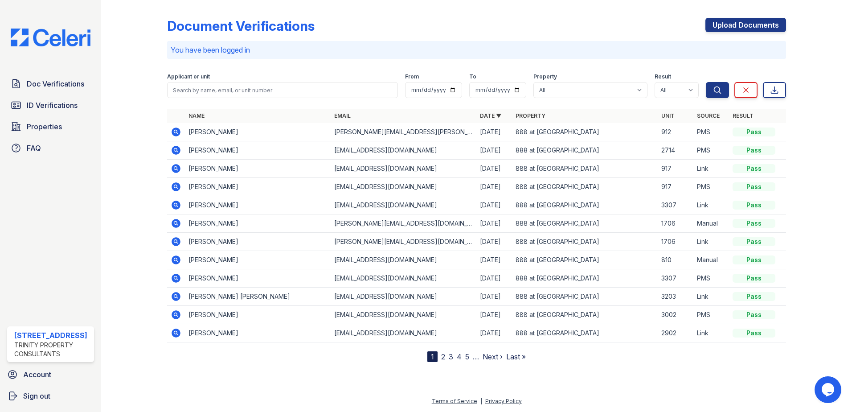 The height and width of the screenshot is (412, 852). I want to click on a: Email, so click(342, 115).